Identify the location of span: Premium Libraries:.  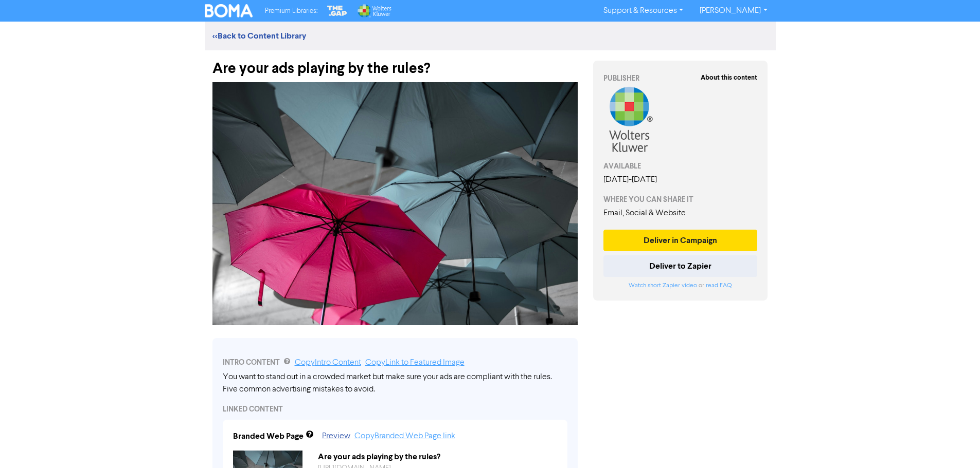
(291, 11).